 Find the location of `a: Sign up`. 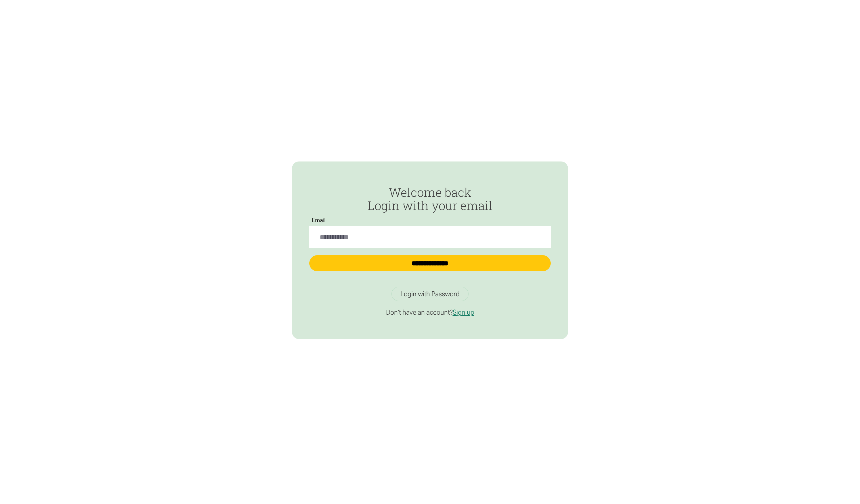

a: Sign up is located at coordinates (463, 313).